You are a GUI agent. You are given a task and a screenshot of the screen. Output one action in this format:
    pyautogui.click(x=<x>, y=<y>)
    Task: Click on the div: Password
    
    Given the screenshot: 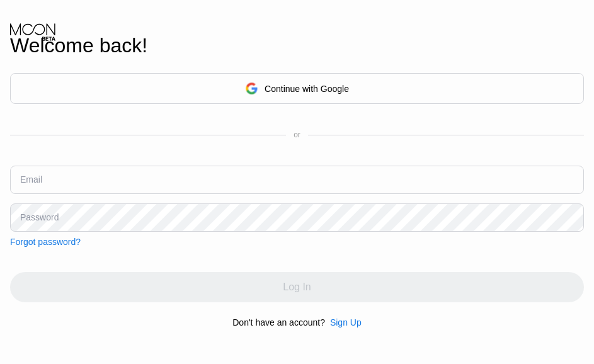 What is the action you would take?
    pyautogui.click(x=39, y=217)
    